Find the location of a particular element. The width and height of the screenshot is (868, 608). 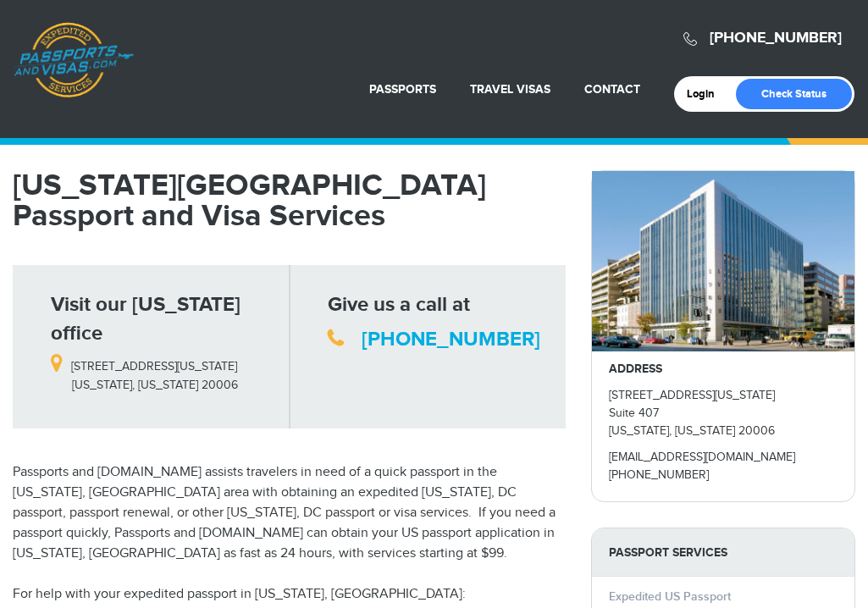

img: 1901-penn_-_28de80_-_029b8f063c7946511503b0bb3931d518761db640.jpg is located at coordinates (723, 261).